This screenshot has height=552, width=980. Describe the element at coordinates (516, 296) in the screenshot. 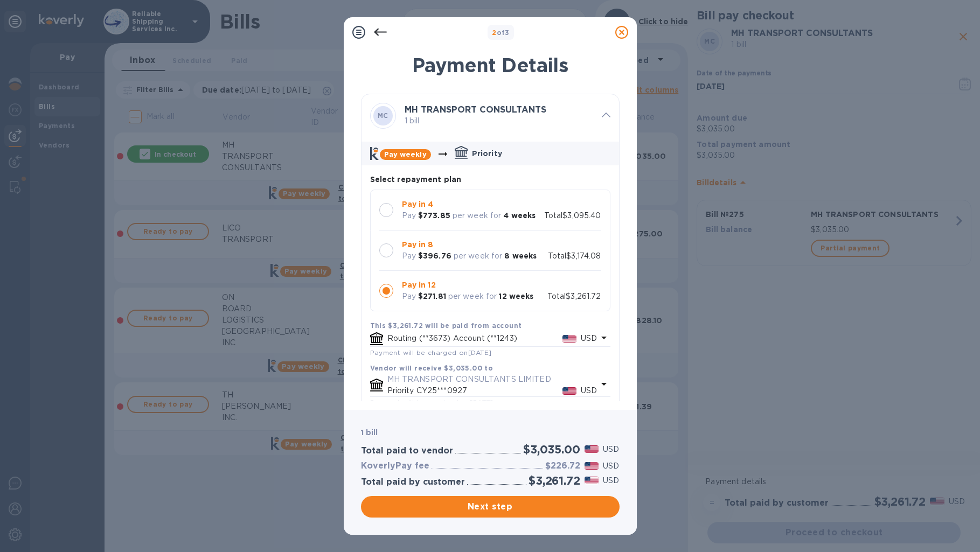

I see `b: 12 weeks` at that location.